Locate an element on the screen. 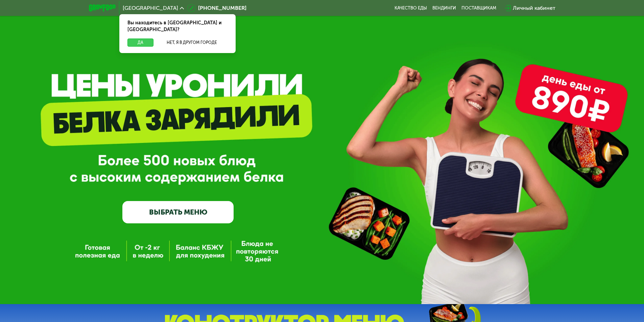 The image size is (644, 322). a: ВЫБРАТЬ МЕНЮ is located at coordinates (178, 212).